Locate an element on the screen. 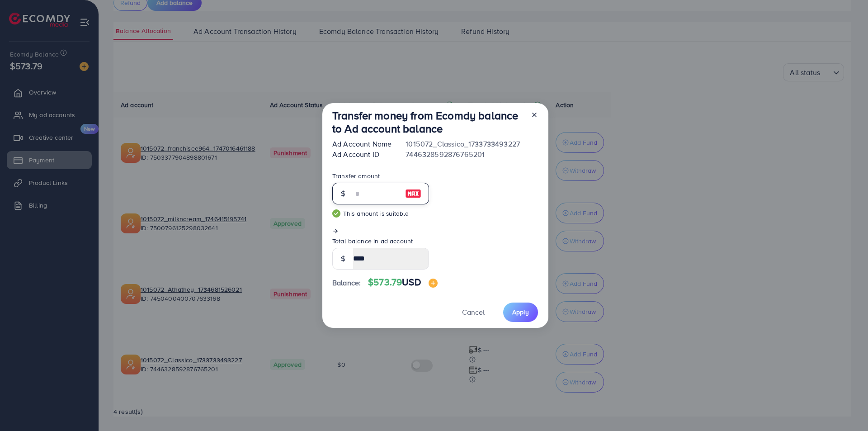 Image resolution: width=868 pixels, height=431 pixels. div: 1015072_Classico_1733733493227 is located at coordinates (472, 143).